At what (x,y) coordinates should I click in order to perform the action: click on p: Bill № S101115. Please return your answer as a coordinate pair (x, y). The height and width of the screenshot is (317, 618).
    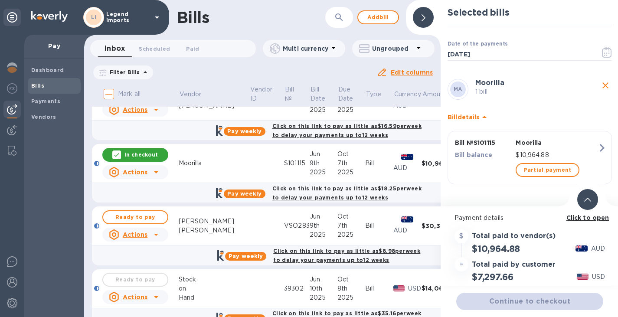
    Looking at the image, I should click on (484, 143).